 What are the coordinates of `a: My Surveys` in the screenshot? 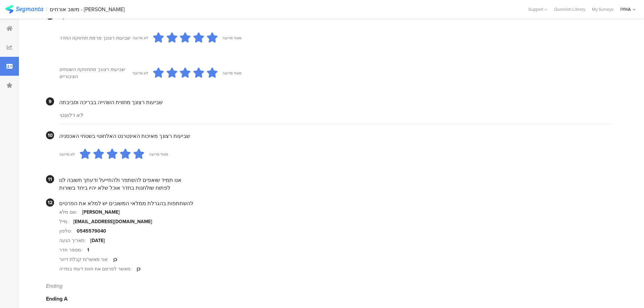 It's located at (603, 9).